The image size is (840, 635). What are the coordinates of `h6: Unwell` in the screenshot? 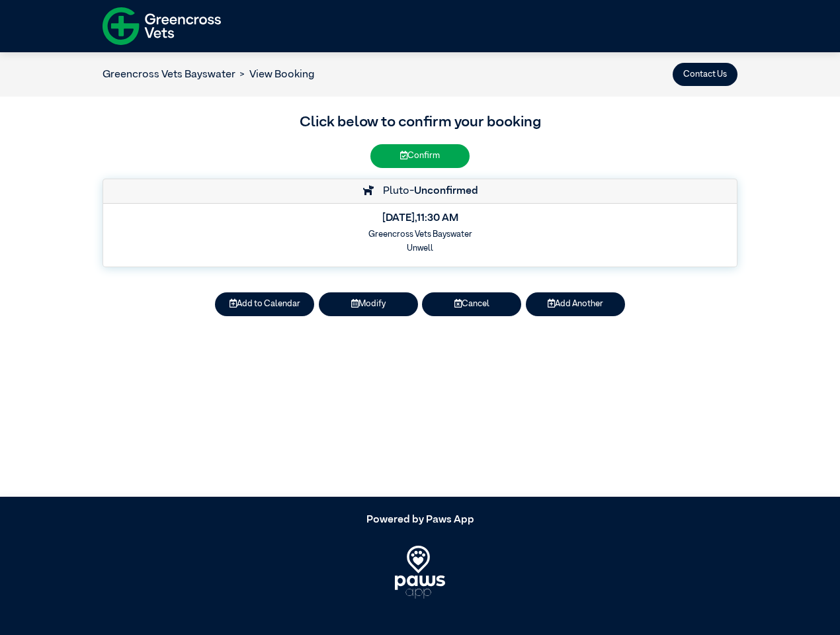 It's located at (420, 248).